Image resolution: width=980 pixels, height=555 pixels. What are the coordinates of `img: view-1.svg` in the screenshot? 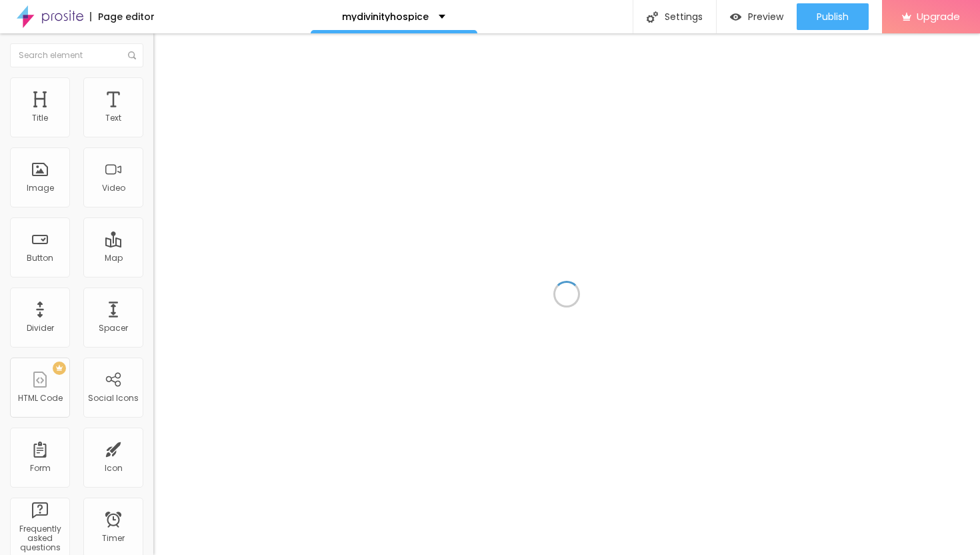 It's located at (736, 17).